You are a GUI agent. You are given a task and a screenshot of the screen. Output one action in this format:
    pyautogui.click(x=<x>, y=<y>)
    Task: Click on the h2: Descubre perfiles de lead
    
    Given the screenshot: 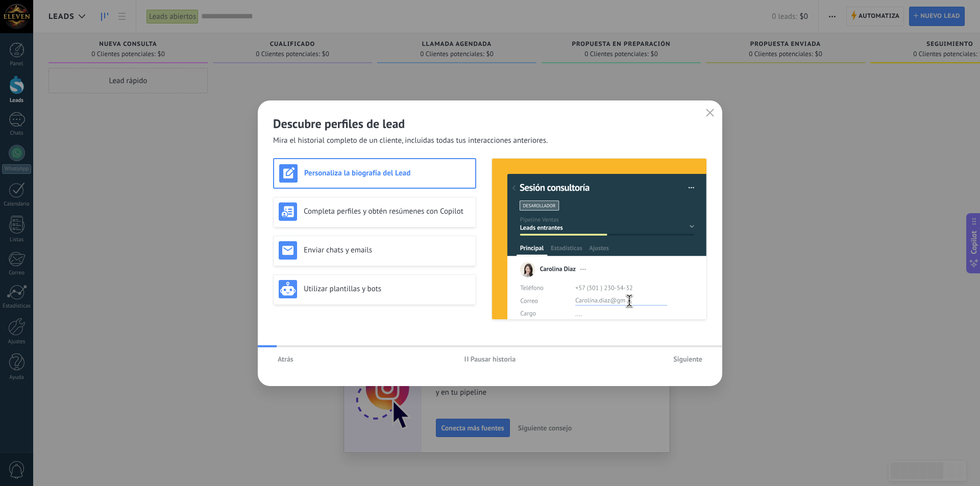 What is the action you would take?
    pyautogui.click(x=490, y=124)
    